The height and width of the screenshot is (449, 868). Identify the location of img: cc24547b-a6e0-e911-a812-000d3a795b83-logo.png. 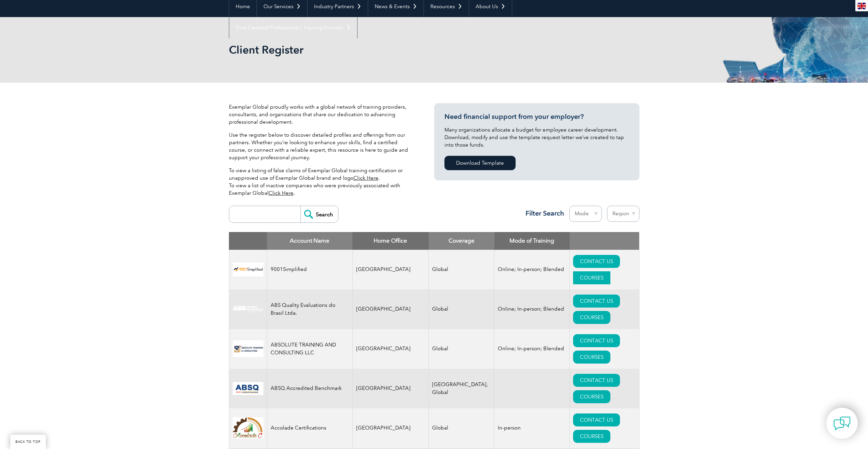
(248, 389).